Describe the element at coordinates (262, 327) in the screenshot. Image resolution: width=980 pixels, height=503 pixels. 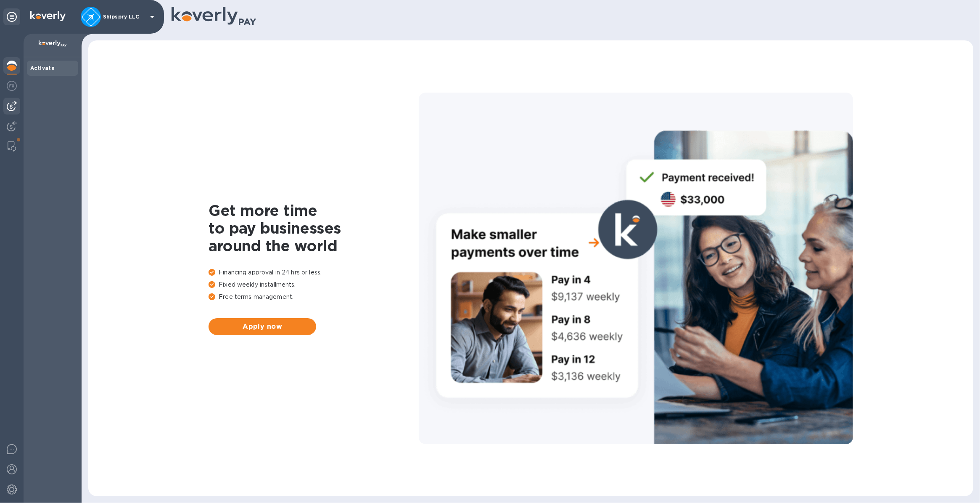
I see `span: Apply now` at that location.